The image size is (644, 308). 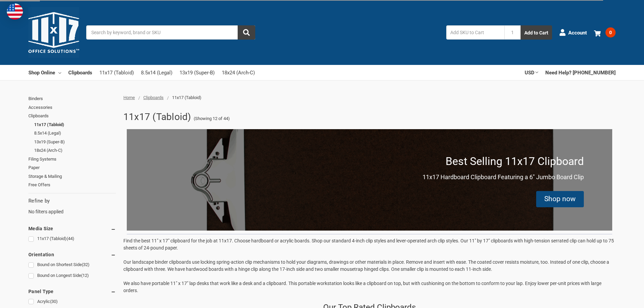 I want to click on a: Filing Systems, so click(x=72, y=159).